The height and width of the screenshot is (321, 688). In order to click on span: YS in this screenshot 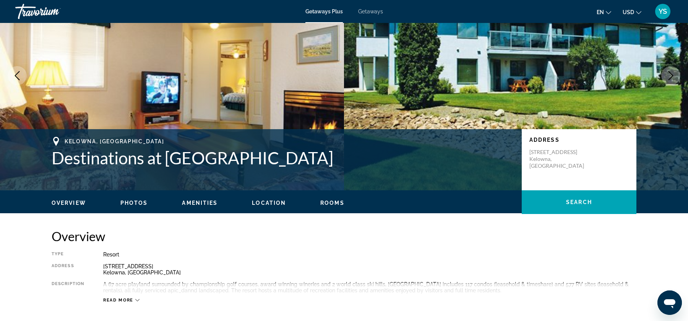, I will do `click(662, 11)`.